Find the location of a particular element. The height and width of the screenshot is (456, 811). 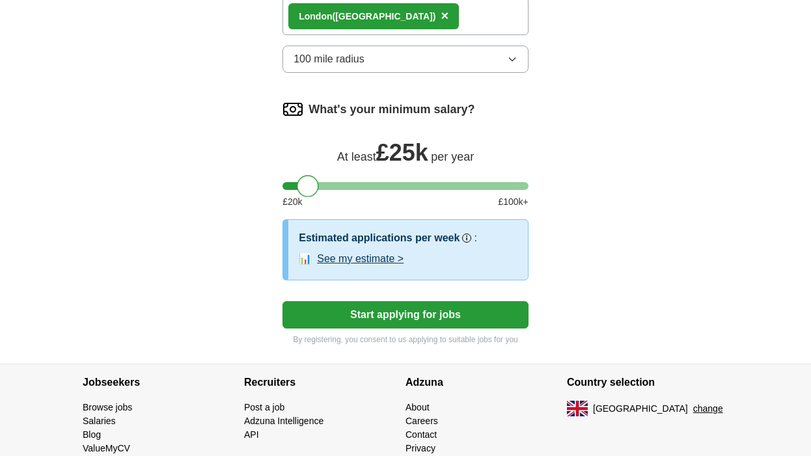

button: change is located at coordinates (708, 409).